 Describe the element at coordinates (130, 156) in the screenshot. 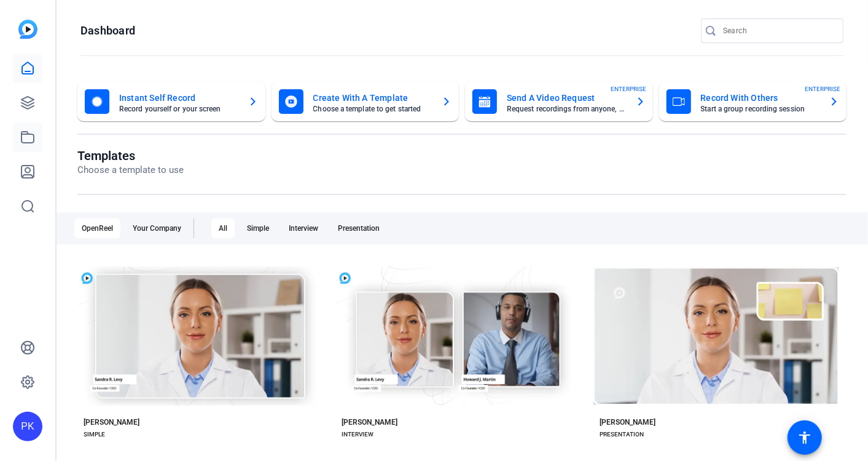

I see `h1: Templates` at that location.